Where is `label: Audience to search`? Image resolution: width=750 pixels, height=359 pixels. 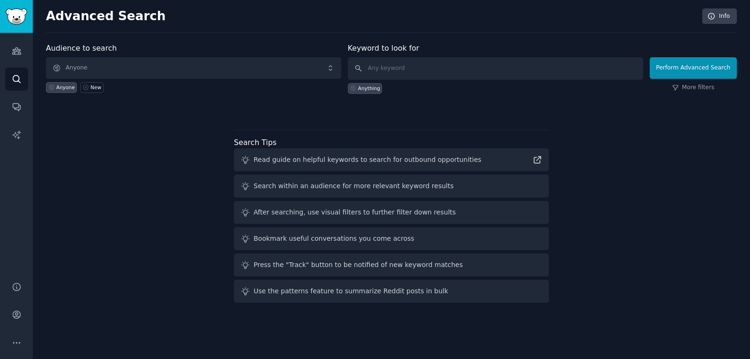
label: Audience to search is located at coordinates (81, 48).